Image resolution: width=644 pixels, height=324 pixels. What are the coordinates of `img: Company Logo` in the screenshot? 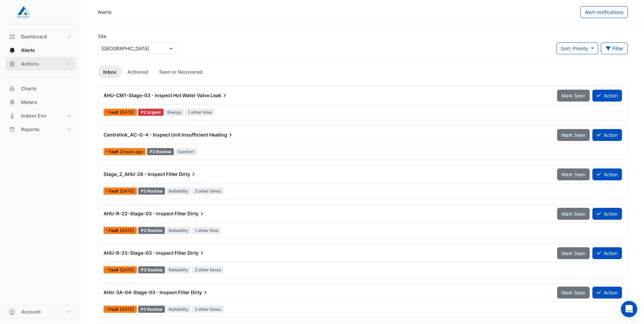 It's located at (23, 12).